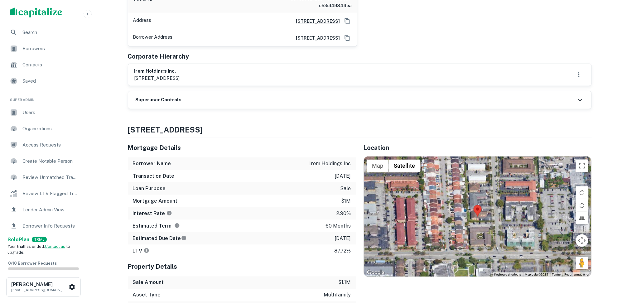  Describe the element at coordinates (18, 240) in the screenshot. I see `a: SoloPlan` at that location.